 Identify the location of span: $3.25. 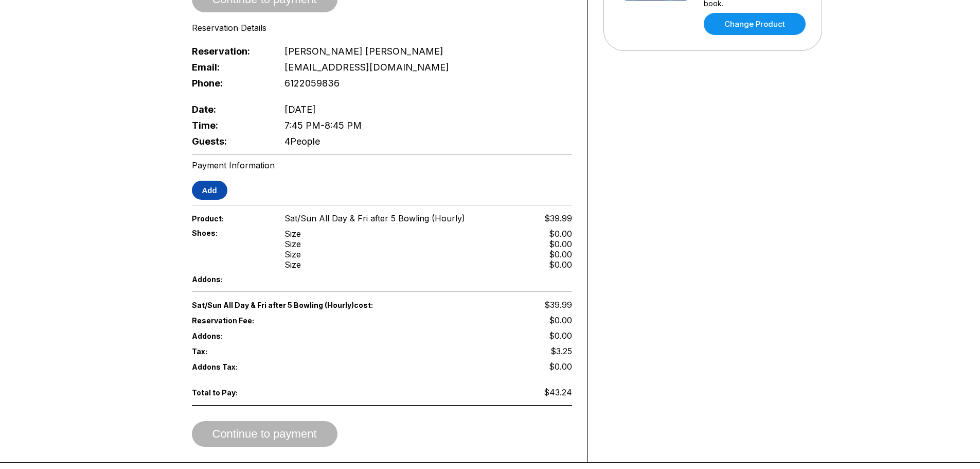
(561, 351).